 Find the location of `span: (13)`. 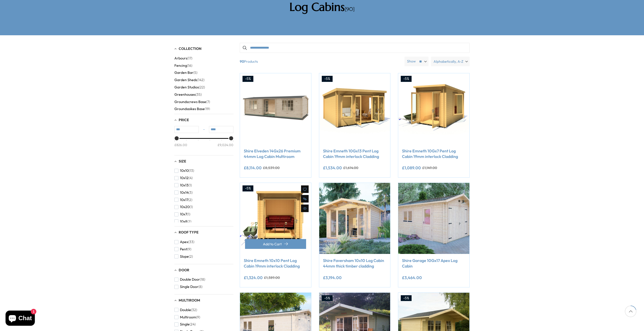

span: (13) is located at coordinates (191, 170).